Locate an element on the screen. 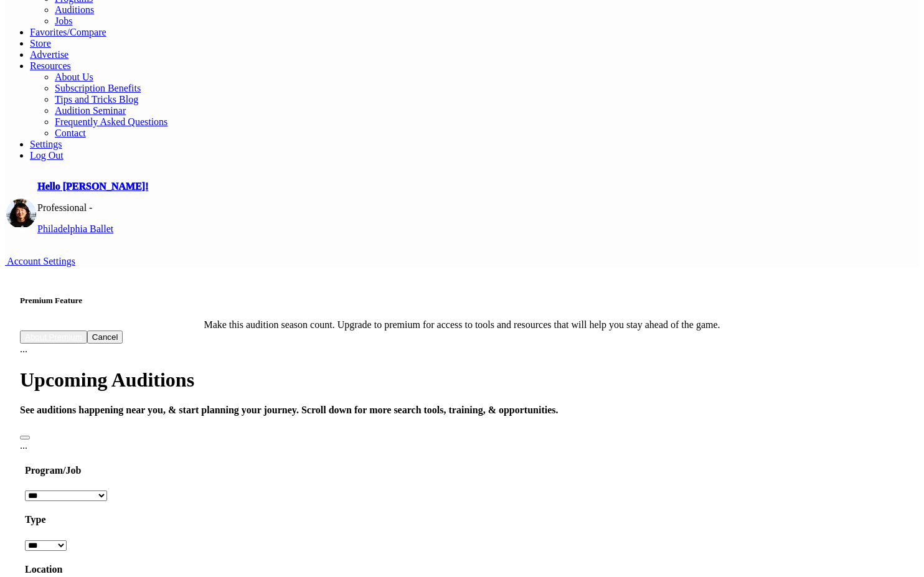 Image resolution: width=924 pixels, height=577 pixels. a: Favorites/Compare is located at coordinates (68, 32).